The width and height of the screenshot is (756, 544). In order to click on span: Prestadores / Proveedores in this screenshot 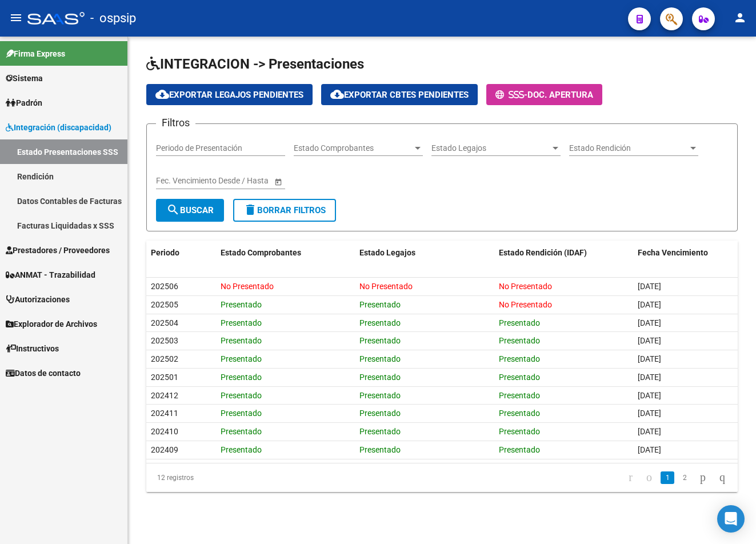, I will do `click(57, 250)`.